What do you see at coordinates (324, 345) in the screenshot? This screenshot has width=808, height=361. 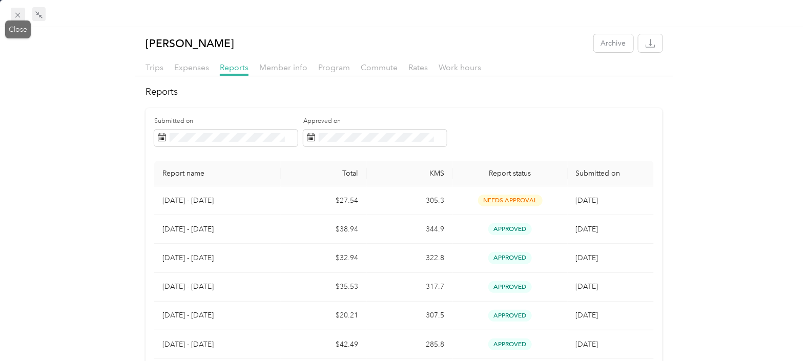 I see `td: $42.49` at bounding box center [324, 345].